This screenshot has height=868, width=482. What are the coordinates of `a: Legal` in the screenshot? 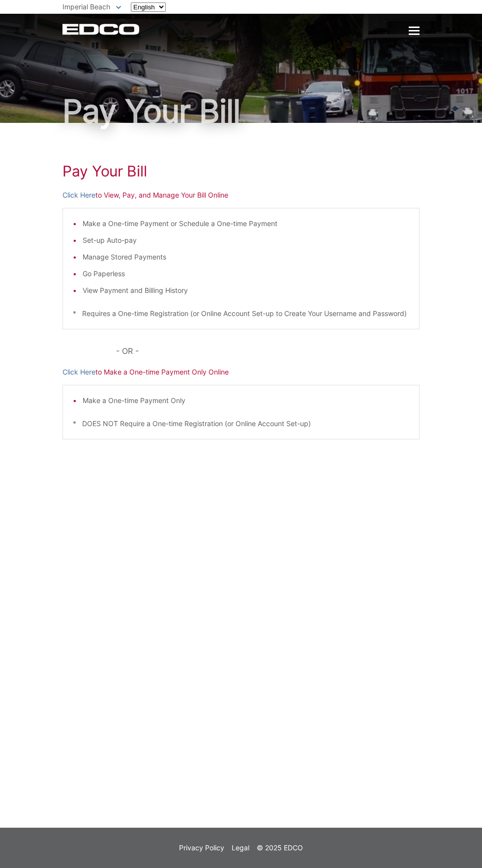 It's located at (241, 848).